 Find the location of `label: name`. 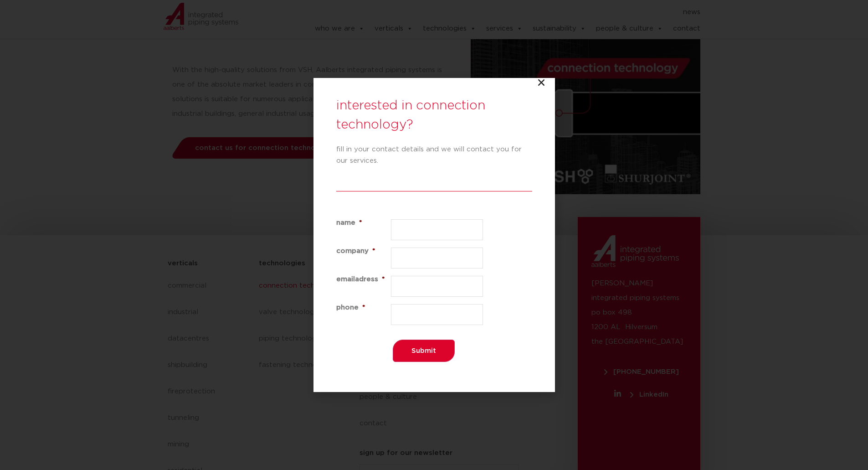

label: name is located at coordinates (364, 222).